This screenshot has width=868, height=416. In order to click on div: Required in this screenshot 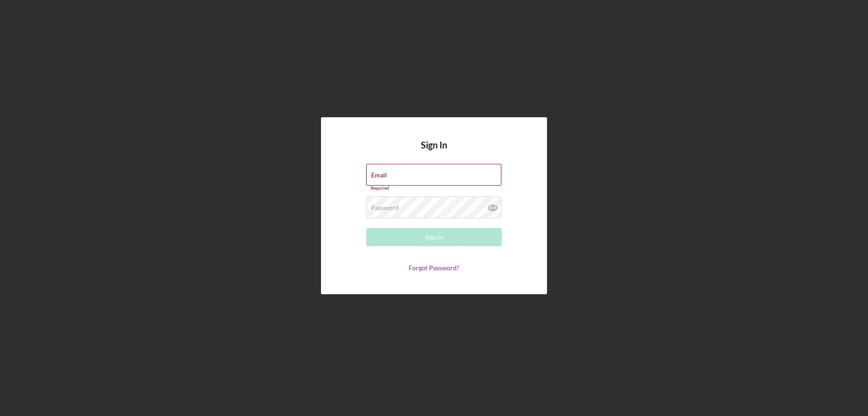, I will do `click(434, 188)`.